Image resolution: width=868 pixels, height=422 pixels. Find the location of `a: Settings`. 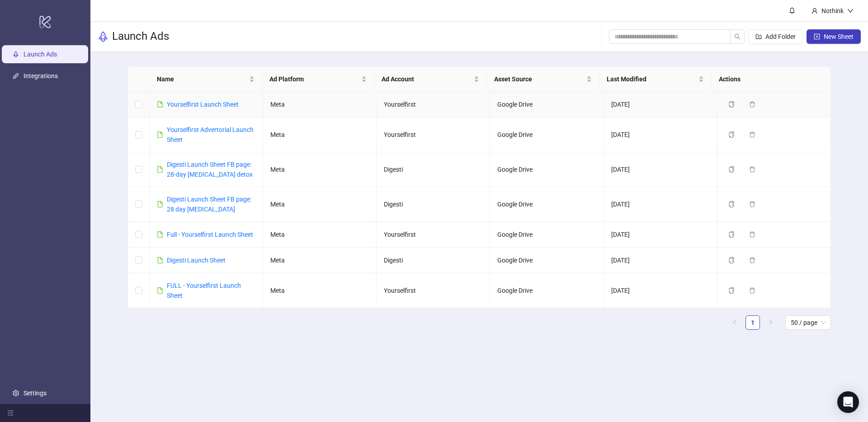

a: Settings is located at coordinates (35, 393).